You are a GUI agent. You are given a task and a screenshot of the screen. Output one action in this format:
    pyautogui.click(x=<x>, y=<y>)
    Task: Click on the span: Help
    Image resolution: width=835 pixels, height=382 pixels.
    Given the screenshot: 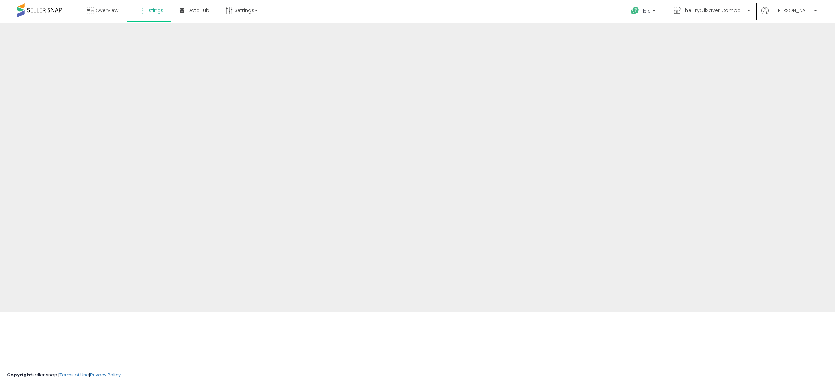 What is the action you would take?
    pyautogui.click(x=646, y=11)
    